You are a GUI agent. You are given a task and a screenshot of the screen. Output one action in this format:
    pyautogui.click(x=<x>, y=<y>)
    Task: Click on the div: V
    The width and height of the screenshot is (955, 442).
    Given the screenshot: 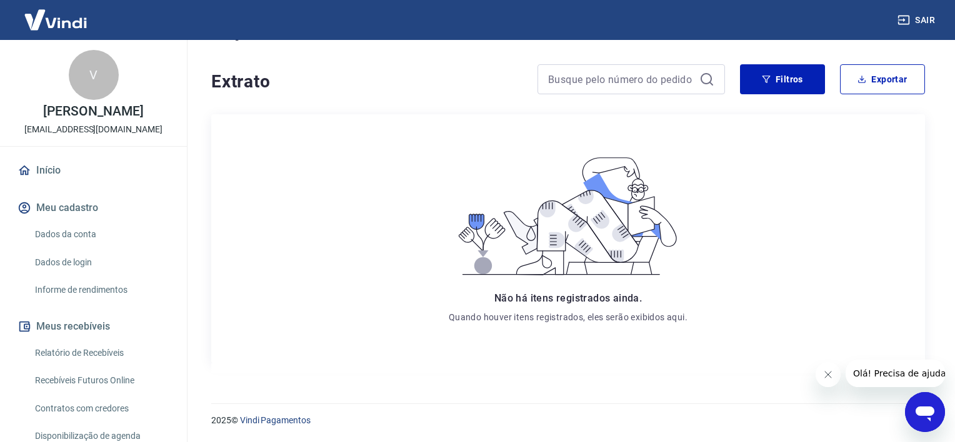 What is the action you would take?
    pyautogui.click(x=94, y=75)
    